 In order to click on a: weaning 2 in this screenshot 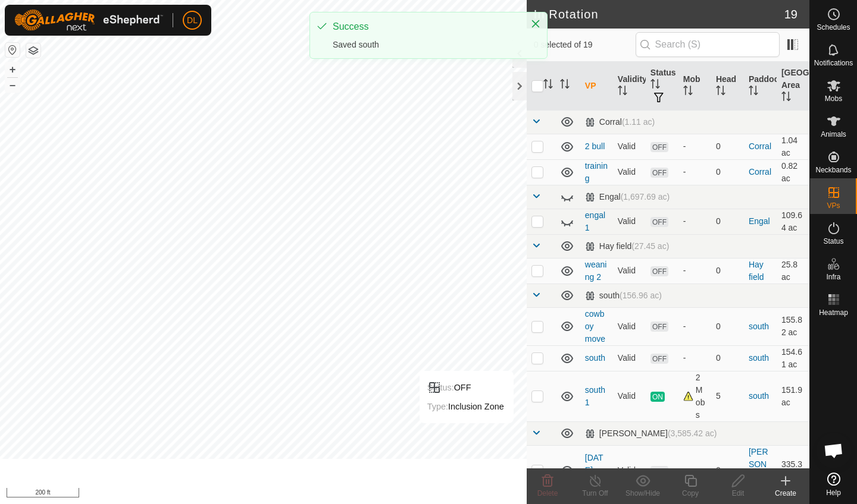, I will do `click(596, 270)`.